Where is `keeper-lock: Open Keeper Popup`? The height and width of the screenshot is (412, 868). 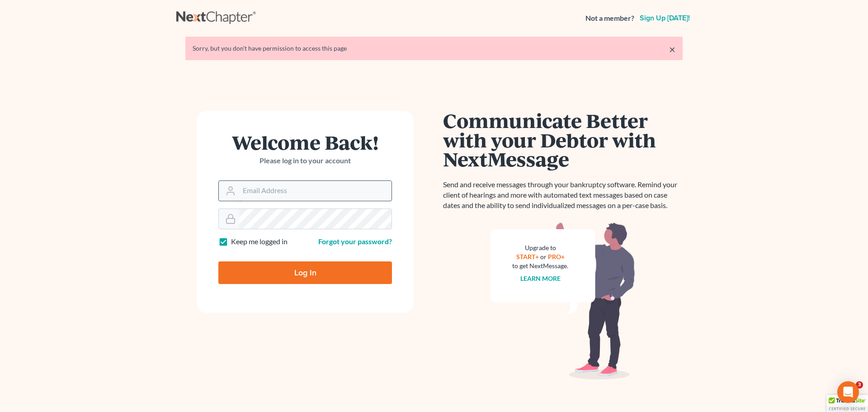 keeper-lock: Open Keeper Popup is located at coordinates (380, 191).